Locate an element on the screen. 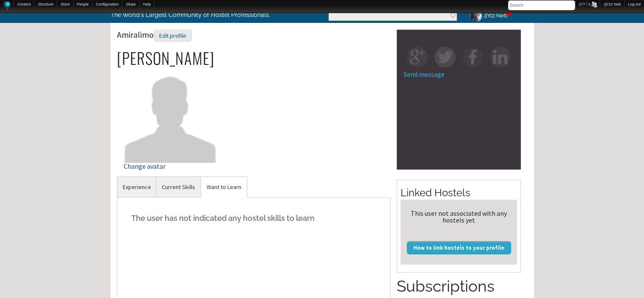 This screenshot has width=644, height=298. a: Edit profile is located at coordinates (173, 34).